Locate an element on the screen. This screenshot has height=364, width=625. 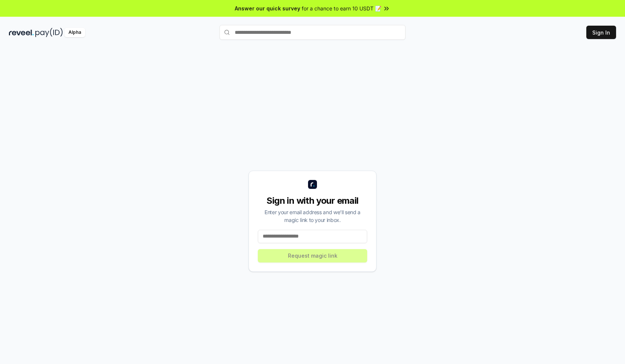
div: Enter your email address and we’ll send a magic link to your inbox. is located at coordinates (312, 216).